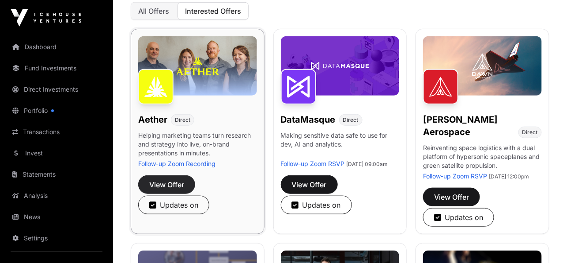 This screenshot has height=263, width=567. What do you see at coordinates (57, 195) in the screenshot?
I see `a: Analysis` at bounding box center [57, 195].